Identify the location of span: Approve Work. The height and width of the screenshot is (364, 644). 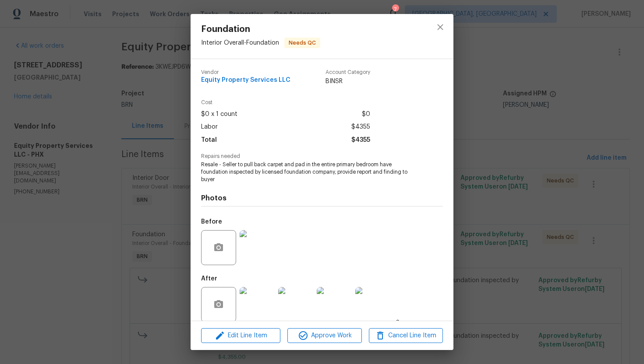
(324, 336).